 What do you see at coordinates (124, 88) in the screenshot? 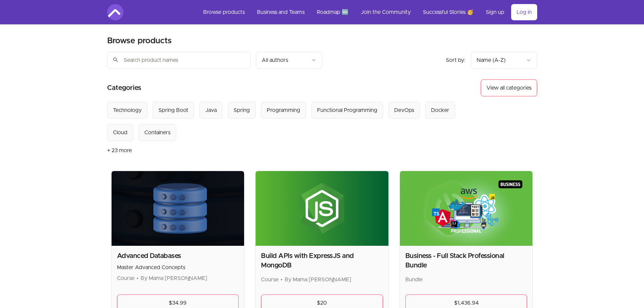
I see `h2: Categories` at bounding box center [124, 88].